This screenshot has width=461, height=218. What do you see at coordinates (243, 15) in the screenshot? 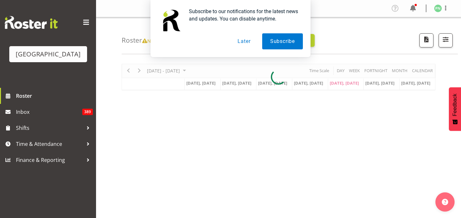
I see `div: Subscribe to our notifications for the latest news and updates. You can disable anytime.` at bounding box center [243, 15].